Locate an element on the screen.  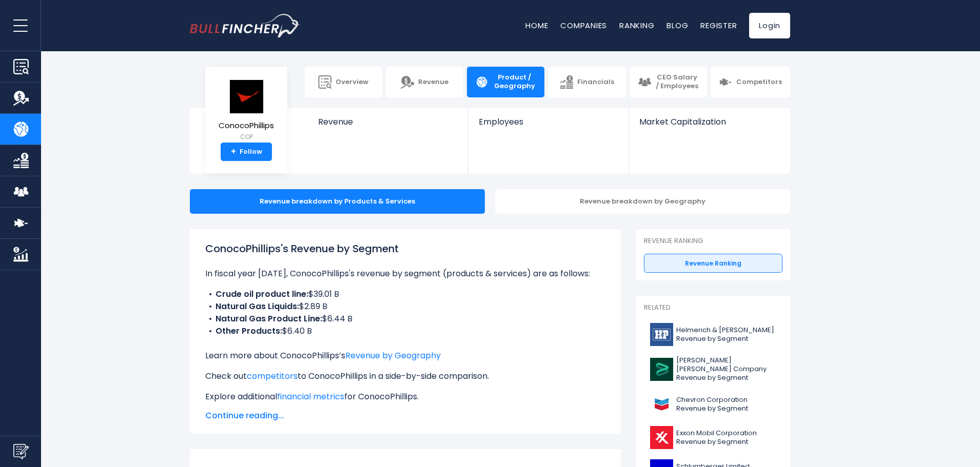
li: $39.01 B is located at coordinates (406, 294).